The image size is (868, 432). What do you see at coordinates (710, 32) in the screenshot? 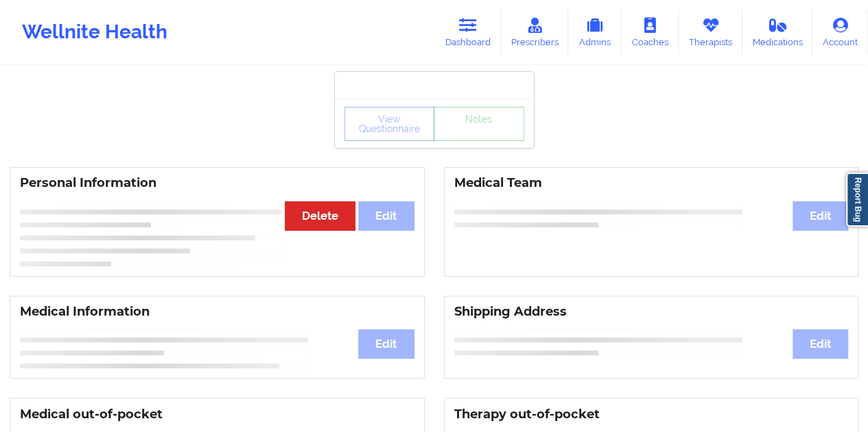
I see `a: Therapists` at bounding box center [710, 32].